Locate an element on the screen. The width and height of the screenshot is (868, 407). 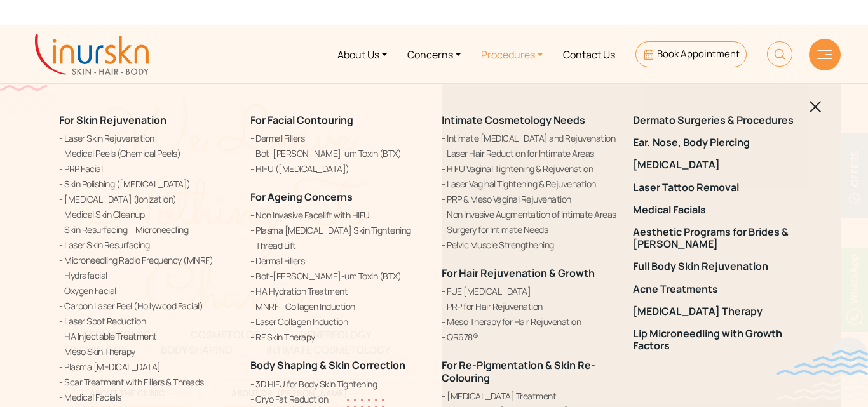
a: Oxygen Facial is located at coordinates (147, 290).